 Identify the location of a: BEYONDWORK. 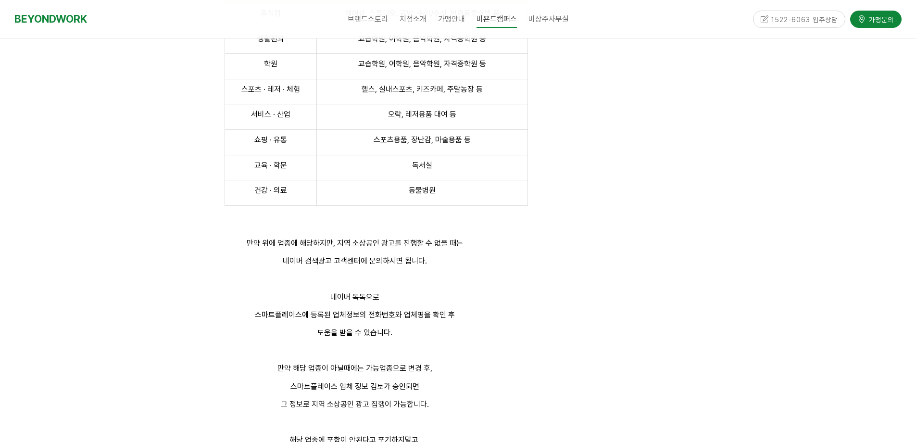
(50, 19).